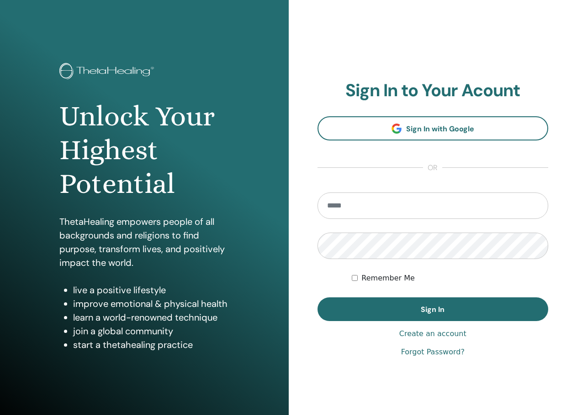  What do you see at coordinates (432, 352) in the screenshot?
I see `a: Forgot Password?` at bounding box center [432, 352].